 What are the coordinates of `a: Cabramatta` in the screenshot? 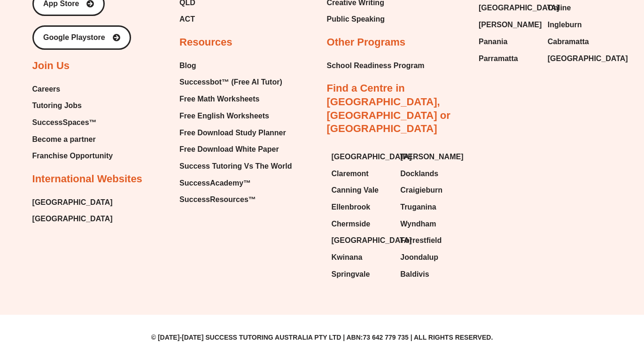 It's located at (577, 42).